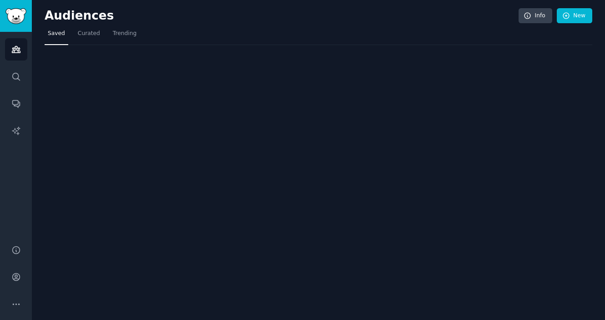 The height and width of the screenshot is (320, 605). I want to click on h2: Audiences, so click(282, 16).